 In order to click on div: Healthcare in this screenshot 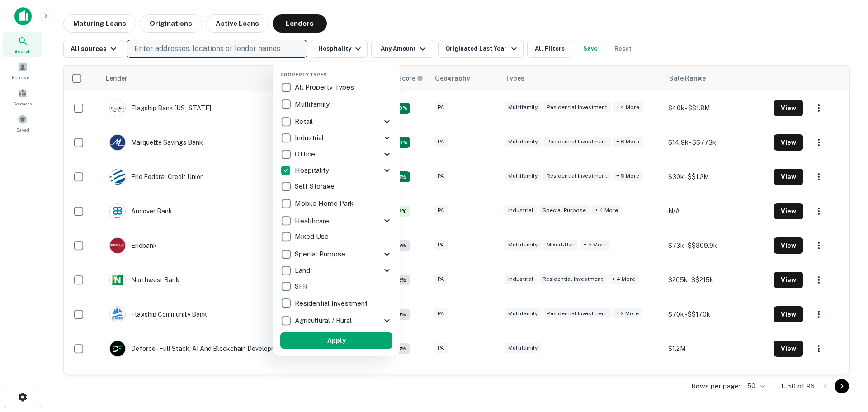, I will do `click(336, 221)`.